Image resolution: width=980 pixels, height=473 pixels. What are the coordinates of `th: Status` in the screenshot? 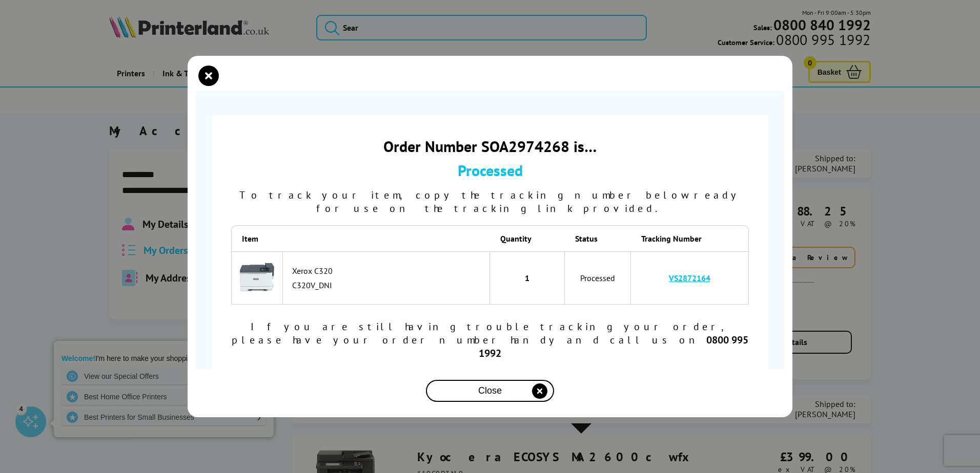 It's located at (598, 238).